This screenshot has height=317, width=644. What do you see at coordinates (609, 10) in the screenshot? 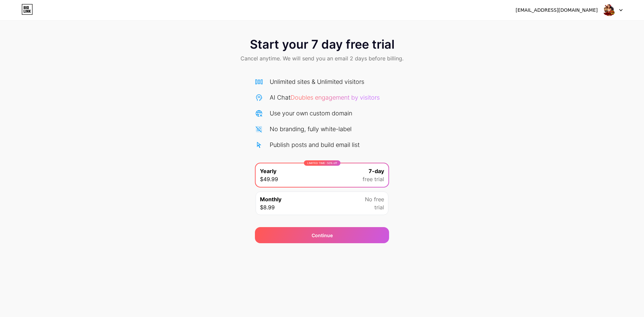
I see `img: musangwin_gacor` at bounding box center [609, 10].